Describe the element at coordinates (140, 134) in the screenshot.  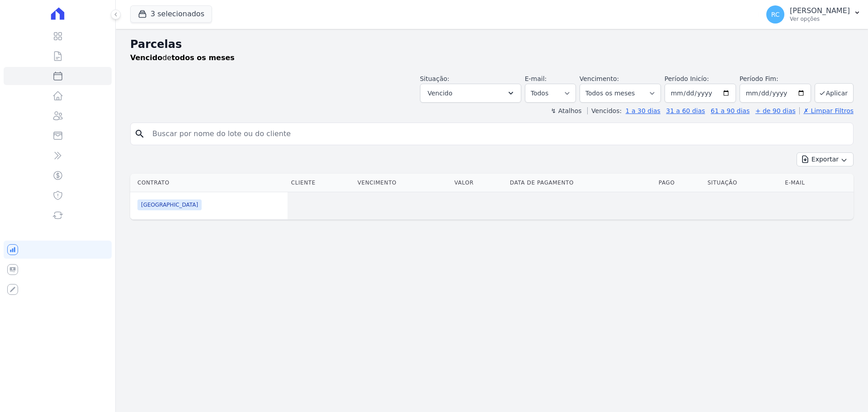
I see `i: search` at that location.